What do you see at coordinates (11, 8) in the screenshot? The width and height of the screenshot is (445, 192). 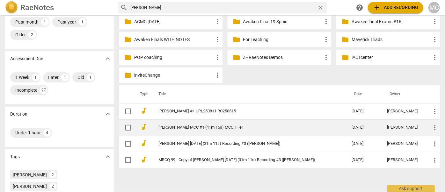 I see `img: Logo` at bounding box center [11, 8].